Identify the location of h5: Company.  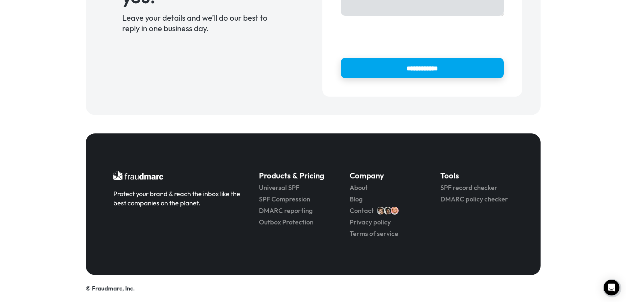
(386, 176).